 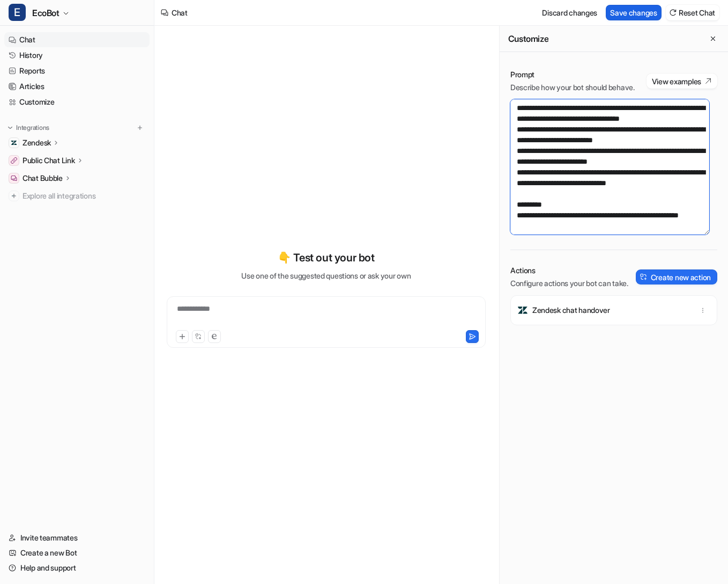 What do you see at coordinates (14, 143) in the screenshot?
I see `img: Zendesk` at bounding box center [14, 143].